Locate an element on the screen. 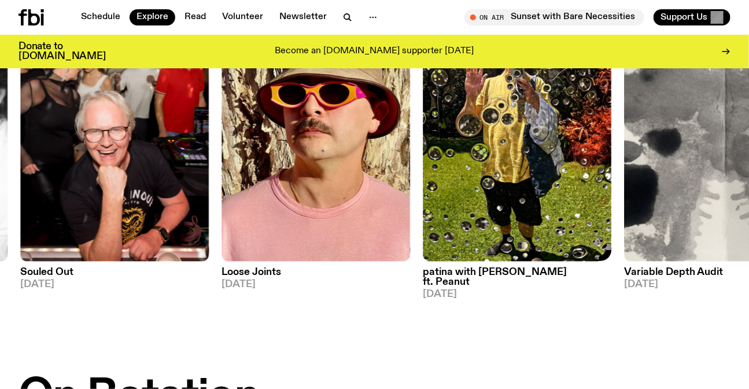  a: Newsletter is located at coordinates (303, 17).